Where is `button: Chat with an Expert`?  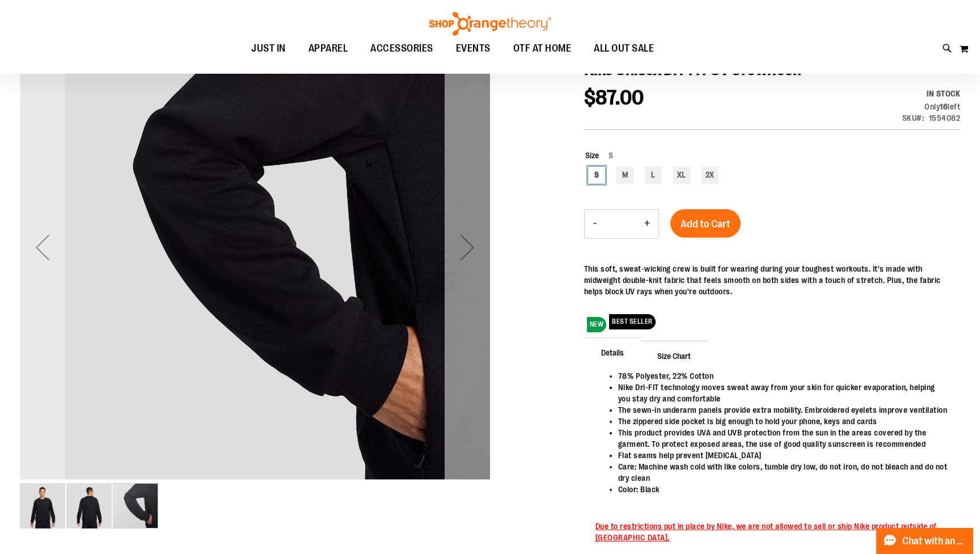
button: Chat with an Expert is located at coordinates (925, 541).